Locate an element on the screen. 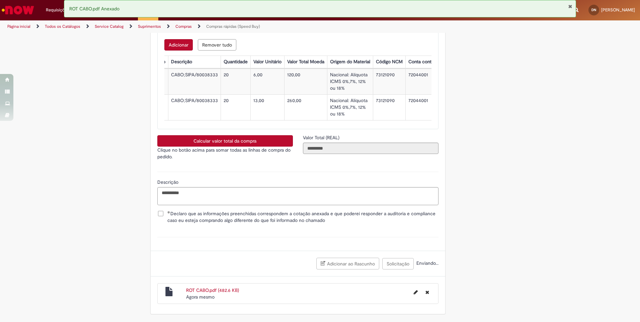 Image resolution: width=640 pixels, height=322 pixels. td: 6,00 is located at coordinates (267, 82).